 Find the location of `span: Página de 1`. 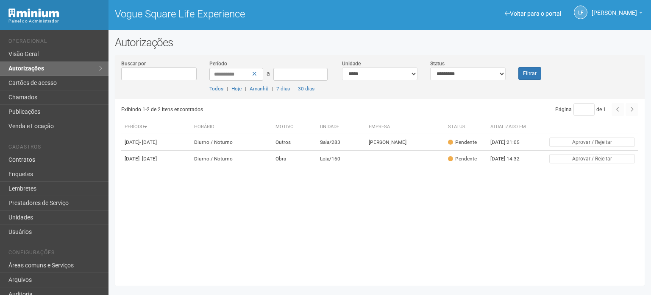

span: Página de 1 is located at coordinates (581, 109).